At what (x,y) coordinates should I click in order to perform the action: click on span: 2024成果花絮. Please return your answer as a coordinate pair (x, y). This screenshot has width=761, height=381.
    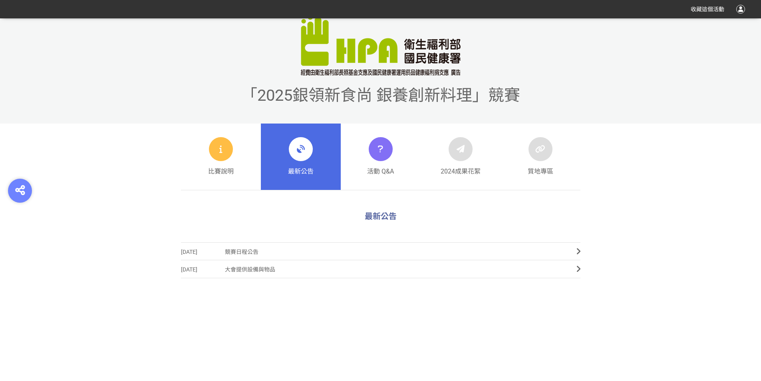
    Looking at the image, I should click on (461, 171).